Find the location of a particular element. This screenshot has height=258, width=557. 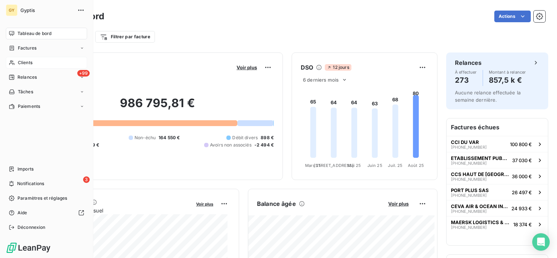

span: À effectuer is located at coordinates (466, 72).